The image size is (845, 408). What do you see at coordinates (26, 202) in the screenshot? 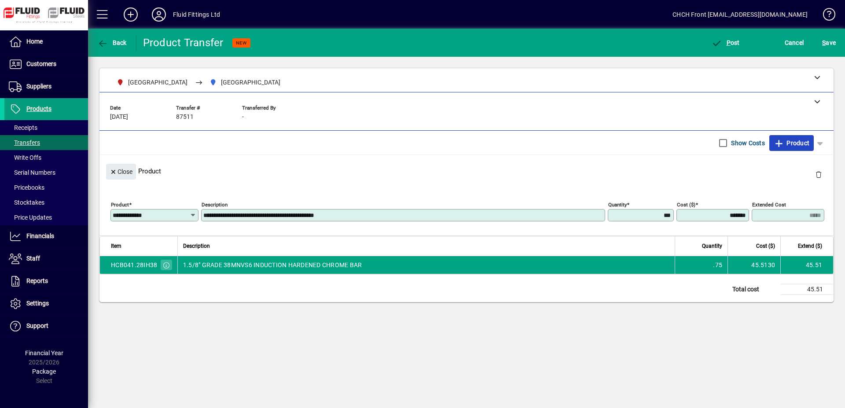
I see `span: Stocktakes` at bounding box center [26, 202].